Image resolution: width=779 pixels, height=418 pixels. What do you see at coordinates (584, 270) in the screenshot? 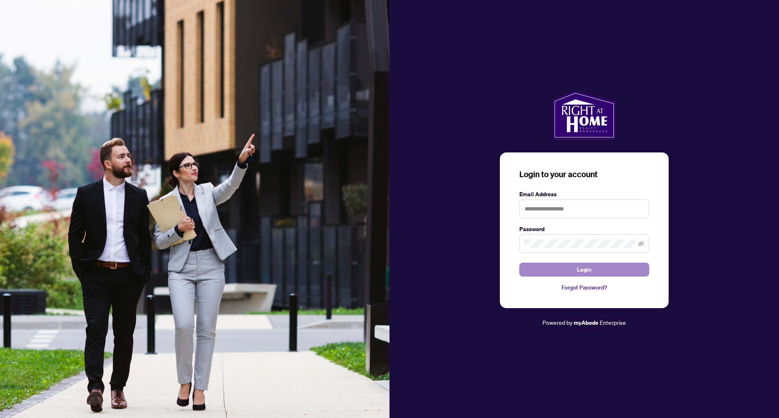
I see `span: Login` at bounding box center [584, 270].